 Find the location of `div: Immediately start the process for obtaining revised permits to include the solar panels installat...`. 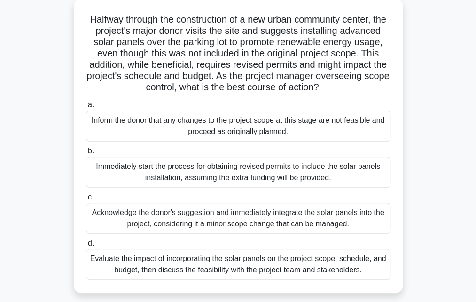

div: Immediately start the process for obtaining revised permits to include the solar panels installat... is located at coordinates (238, 172).